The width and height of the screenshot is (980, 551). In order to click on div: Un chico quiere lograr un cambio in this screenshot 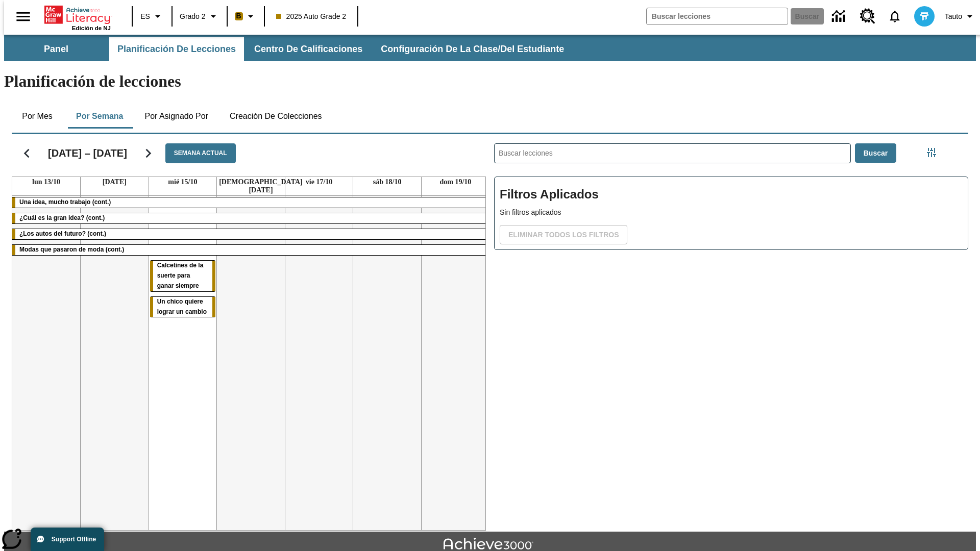, I will do `click(183, 307)`.